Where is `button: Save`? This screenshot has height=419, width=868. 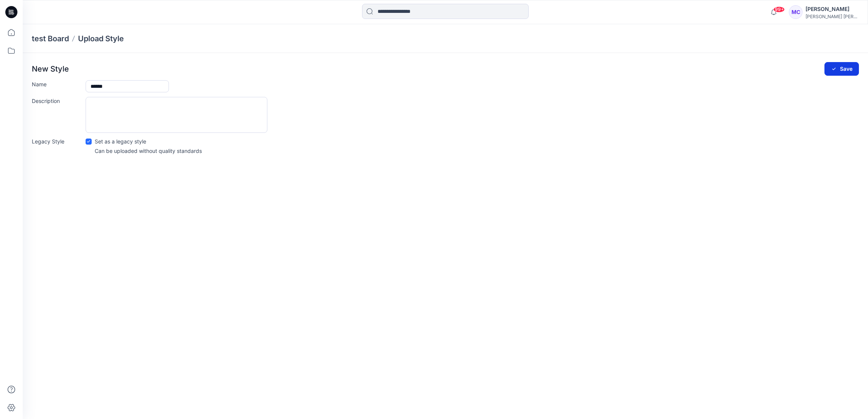 button: Save is located at coordinates (841, 69).